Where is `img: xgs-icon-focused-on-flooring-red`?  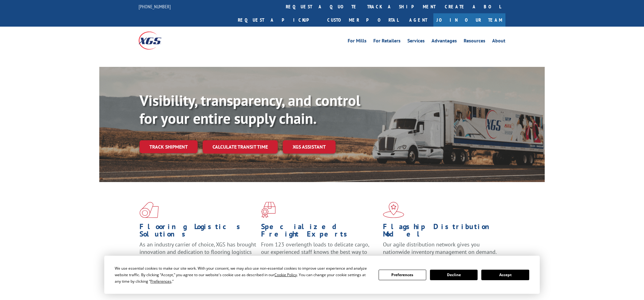 img: xgs-icon-focused-on-flooring-red is located at coordinates (268, 210).